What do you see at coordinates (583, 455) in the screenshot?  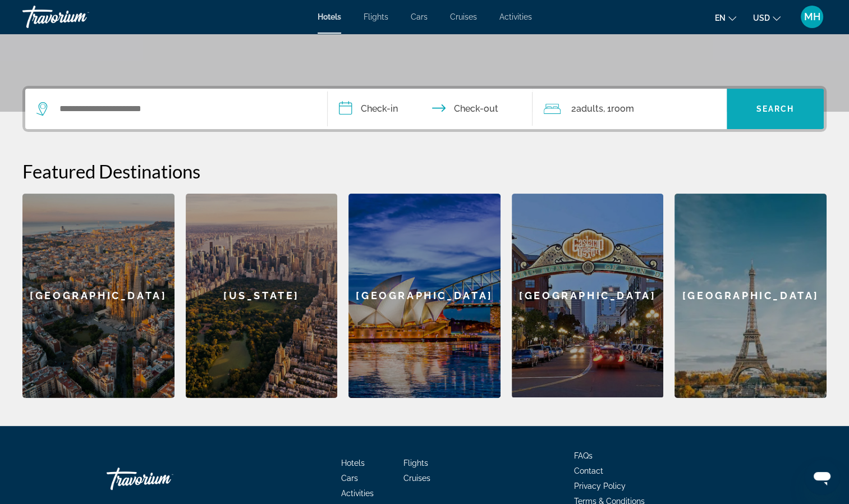 I see `a: FAQs` at bounding box center [583, 455].